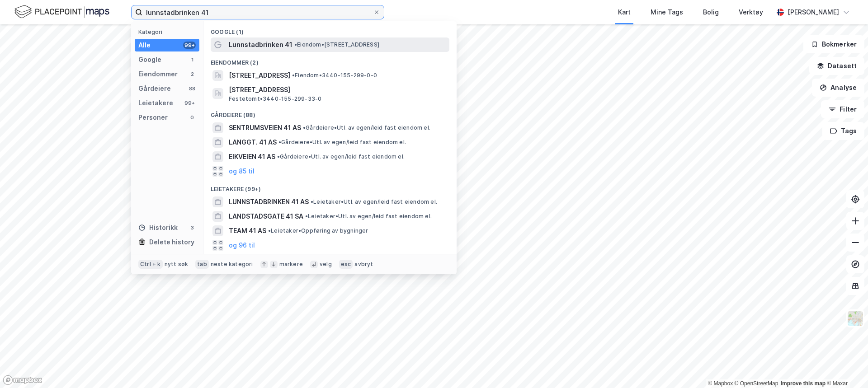 The image size is (868, 388). I want to click on button: Analyse, so click(838, 88).